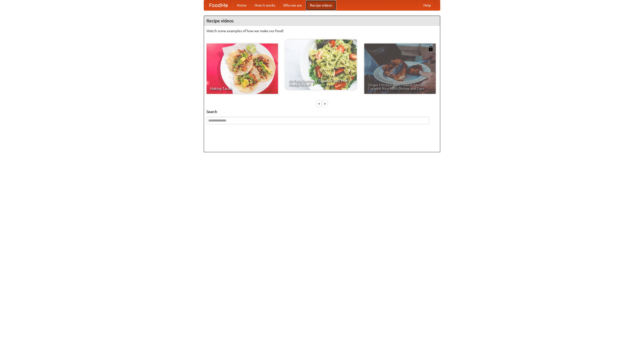  What do you see at coordinates (321, 65) in the screenshot?
I see `a: An Easy, Summery Tomato Pasta That's Ready for Fall` at bounding box center [321, 65].